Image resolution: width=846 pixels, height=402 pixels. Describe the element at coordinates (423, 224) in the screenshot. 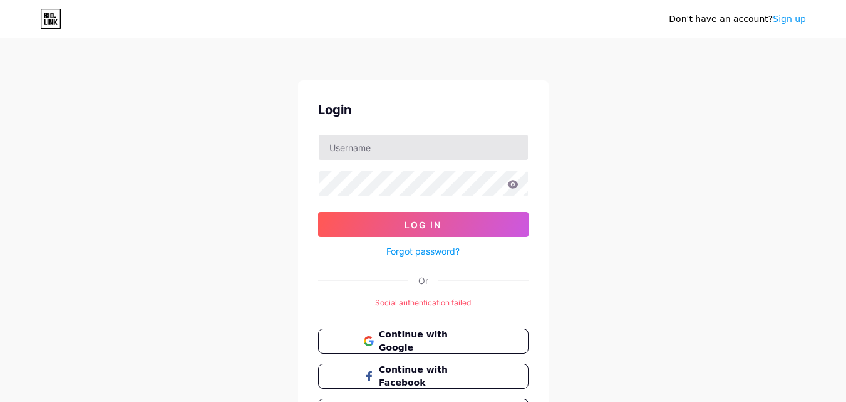

I see `span: Log In` at that location.